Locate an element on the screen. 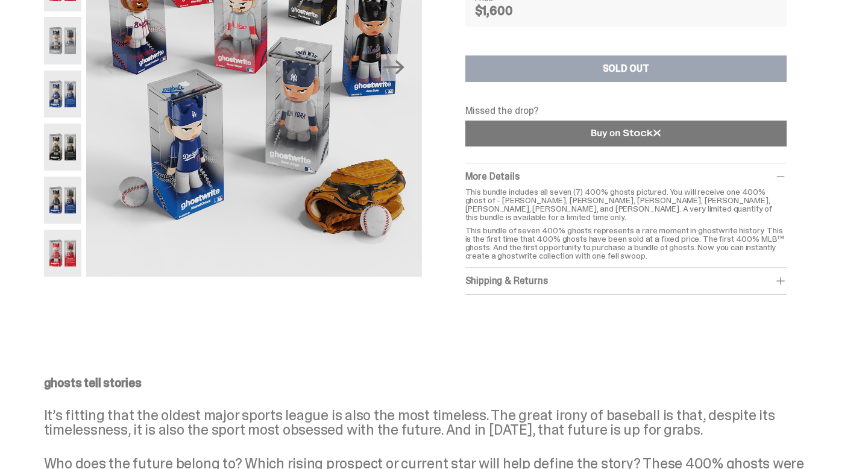  dd: $1,600 is located at coordinates (505, 11).